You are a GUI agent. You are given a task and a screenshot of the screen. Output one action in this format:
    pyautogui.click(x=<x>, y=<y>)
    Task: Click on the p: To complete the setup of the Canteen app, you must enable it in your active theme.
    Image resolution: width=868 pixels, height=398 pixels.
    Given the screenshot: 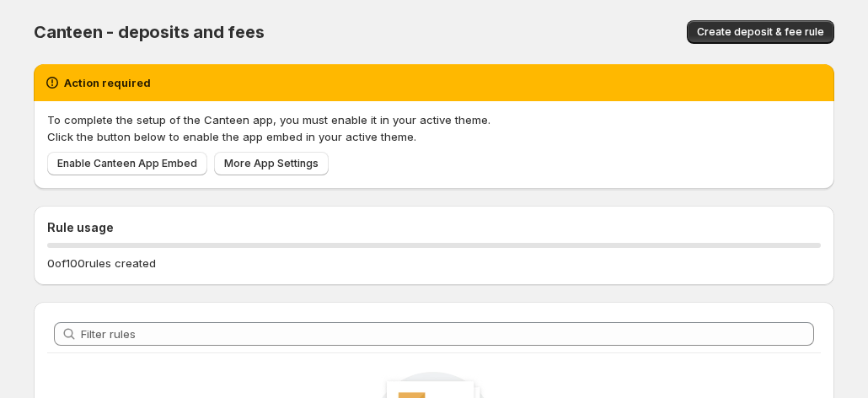 What is the action you would take?
    pyautogui.click(x=434, y=119)
    